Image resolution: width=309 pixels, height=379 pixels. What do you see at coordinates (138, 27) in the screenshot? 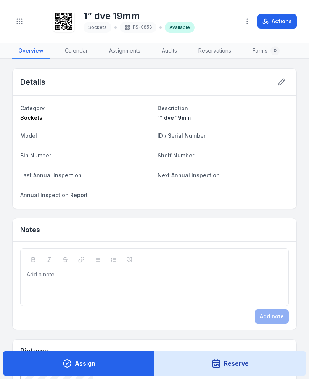
I see `div: PS-0853` at bounding box center [138, 27].